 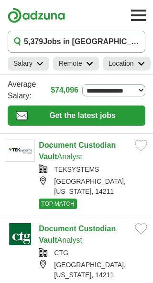 What do you see at coordinates (139, 15) in the screenshot?
I see `button: Toggle main navigation menu` at bounding box center [139, 15].